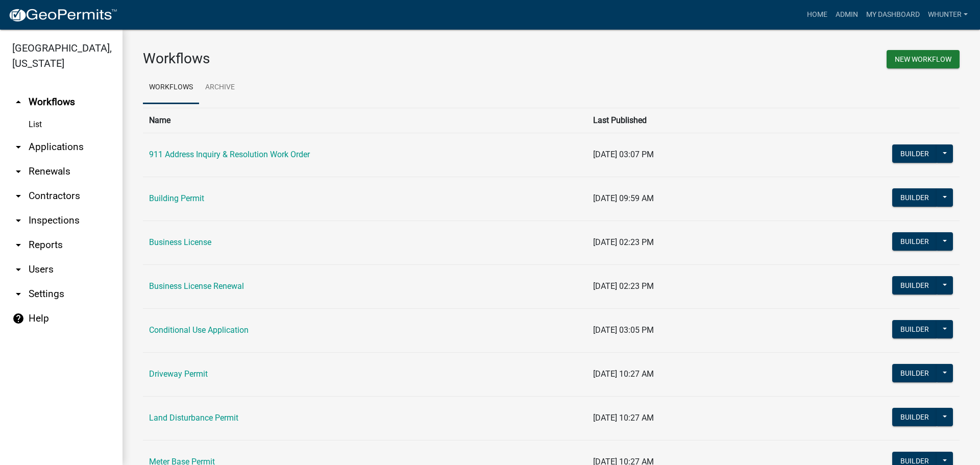 Image resolution: width=980 pixels, height=465 pixels. What do you see at coordinates (923, 59) in the screenshot?
I see `button: New Workflow` at bounding box center [923, 59].